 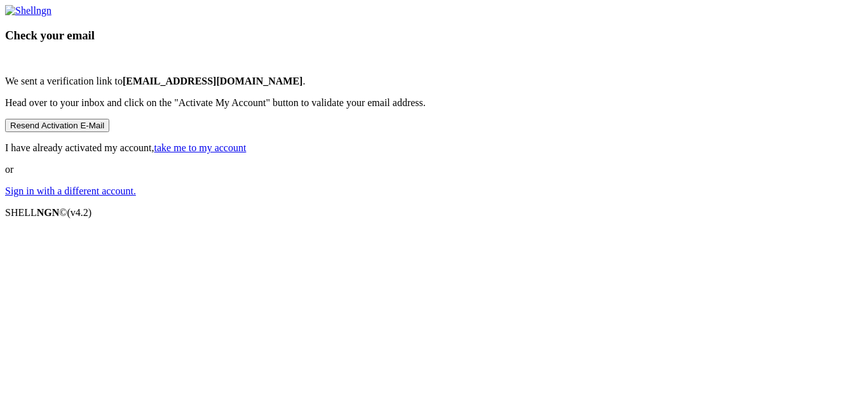 What do you see at coordinates (200, 148) in the screenshot?
I see `a: take me to my account` at bounding box center [200, 148].